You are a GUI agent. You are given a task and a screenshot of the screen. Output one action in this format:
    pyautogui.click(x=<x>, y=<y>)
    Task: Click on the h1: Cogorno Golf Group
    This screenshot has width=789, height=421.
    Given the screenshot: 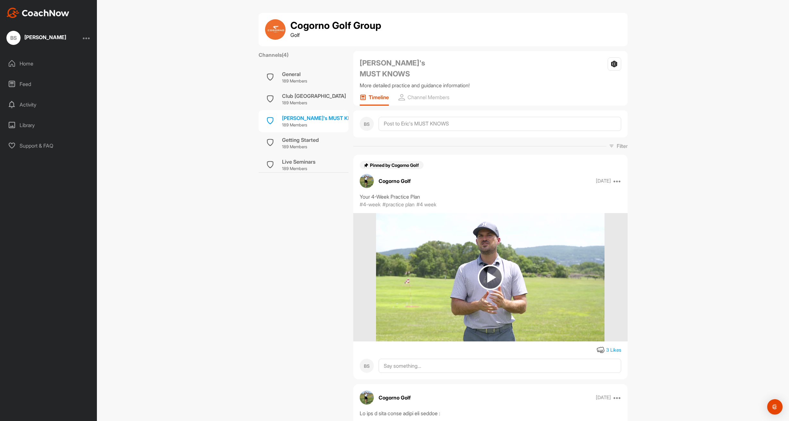 What is the action you would take?
    pyautogui.click(x=336, y=26)
    